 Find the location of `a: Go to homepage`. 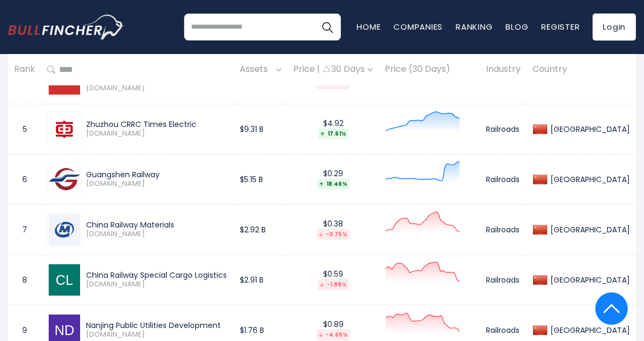

a: Go to homepage is located at coordinates (66, 27).